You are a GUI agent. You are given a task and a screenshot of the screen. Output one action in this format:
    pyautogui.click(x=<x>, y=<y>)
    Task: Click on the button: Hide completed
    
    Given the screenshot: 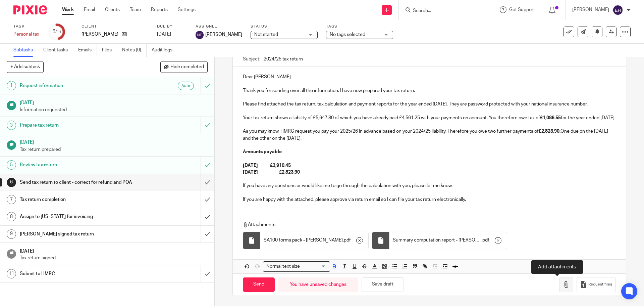 What is the action you would take?
    pyautogui.click(x=184, y=67)
    